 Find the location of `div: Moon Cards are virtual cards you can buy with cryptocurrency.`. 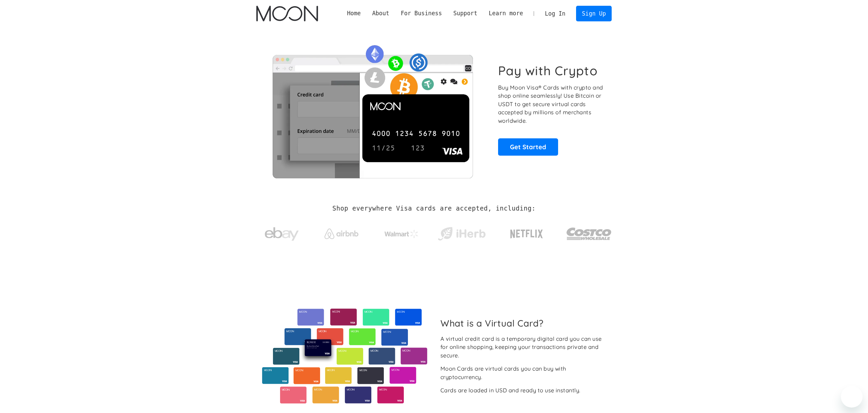

div: Moon Cards are virtual cards you can buy with cryptocurrency. is located at coordinates (524, 372).